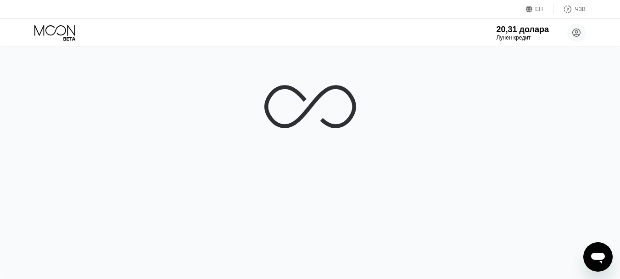 The image size is (620, 279). Describe the element at coordinates (523, 33) in the screenshot. I see `div: 20,31 долараЛунен кредит` at that location.